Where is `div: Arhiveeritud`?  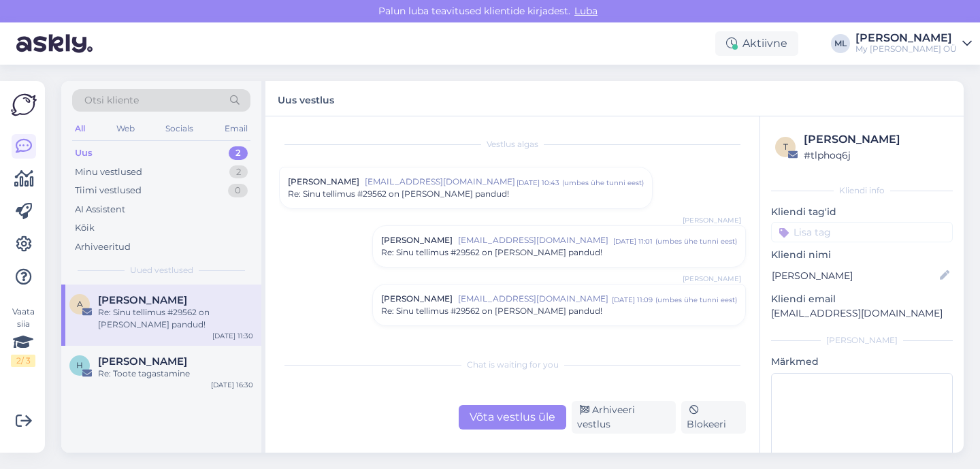 div: Arhiveeritud is located at coordinates (103, 247).